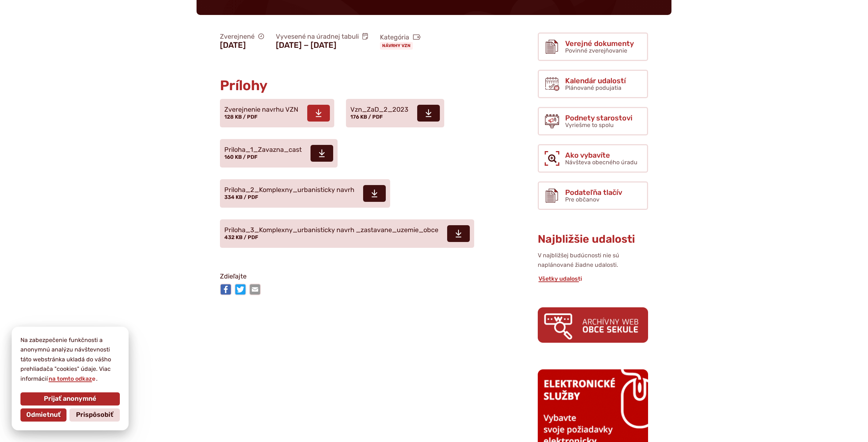 The height and width of the screenshot is (442, 868). Describe the element at coordinates (277, 113) in the screenshot. I see `a: Zverejnenie navrhu VZN 128 KB / PDF` at that location.